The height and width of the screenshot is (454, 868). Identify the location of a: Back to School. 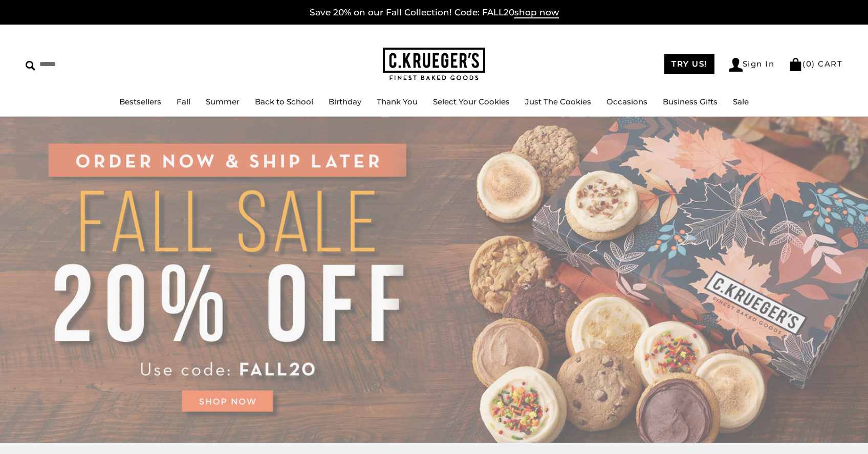
(284, 102).